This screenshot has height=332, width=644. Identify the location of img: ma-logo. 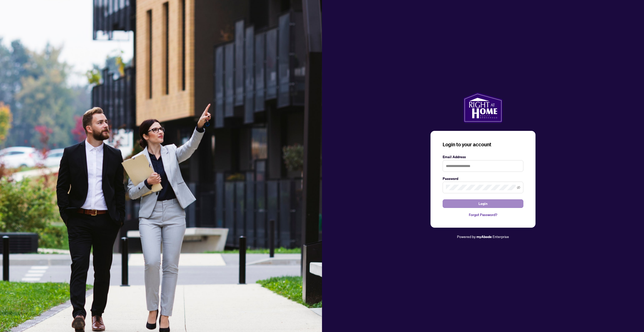
(483, 108).